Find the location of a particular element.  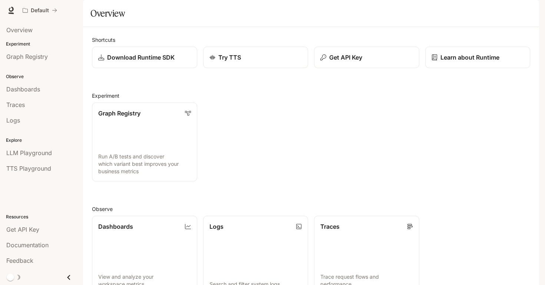

h2: Shortcuts is located at coordinates (311, 40).